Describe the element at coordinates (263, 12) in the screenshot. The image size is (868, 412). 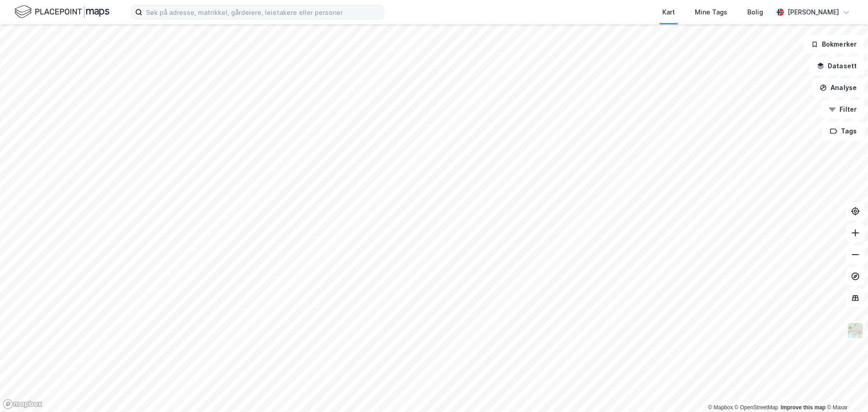
I see `input: Søk på adresse, matrikkel, gårdeiere, leietakere eller personer` at that location.